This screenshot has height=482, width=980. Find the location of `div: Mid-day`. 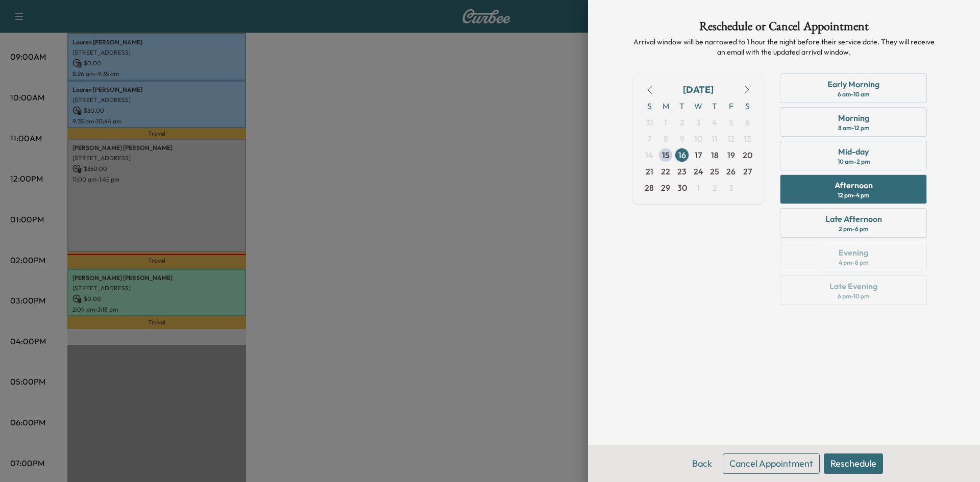

div: Mid-day is located at coordinates (854, 152).